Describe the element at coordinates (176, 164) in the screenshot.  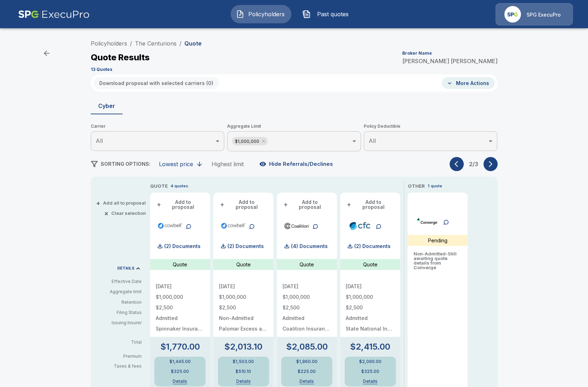
I see `div: Lowest price` at that location.